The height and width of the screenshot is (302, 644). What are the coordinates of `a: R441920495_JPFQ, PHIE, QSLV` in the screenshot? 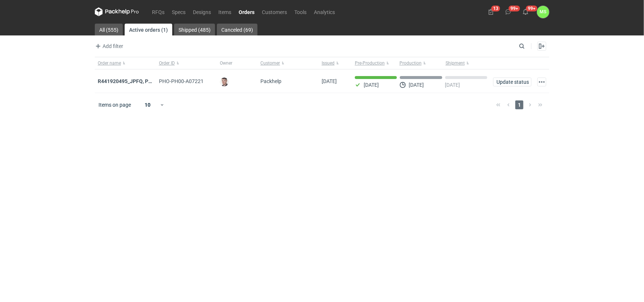 It's located at (135, 81).